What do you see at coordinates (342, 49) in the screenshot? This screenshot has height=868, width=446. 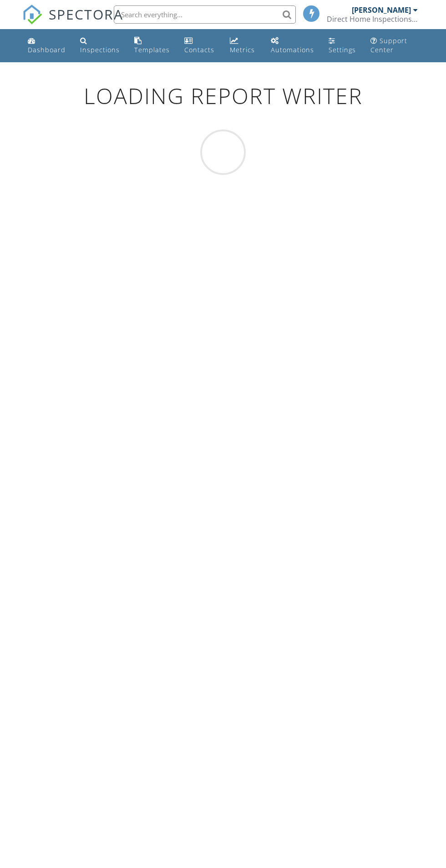 I see `div: Settings` at bounding box center [342, 49].